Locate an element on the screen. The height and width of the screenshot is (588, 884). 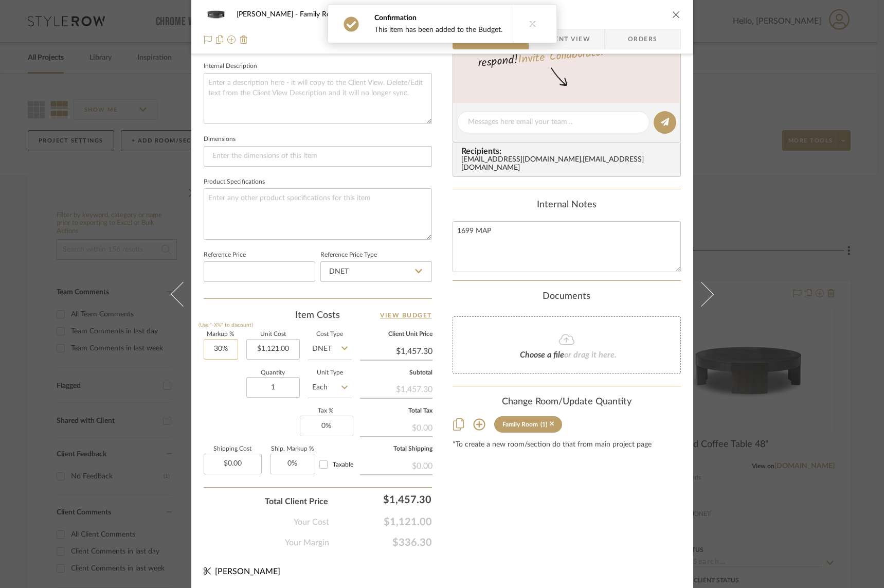
span: or drag it here. is located at coordinates (590, 355).